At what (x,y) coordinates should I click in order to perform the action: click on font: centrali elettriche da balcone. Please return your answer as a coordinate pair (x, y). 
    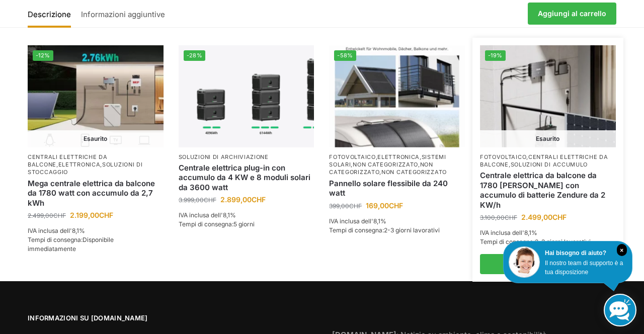
    Looking at the image, I should click on (544, 160).